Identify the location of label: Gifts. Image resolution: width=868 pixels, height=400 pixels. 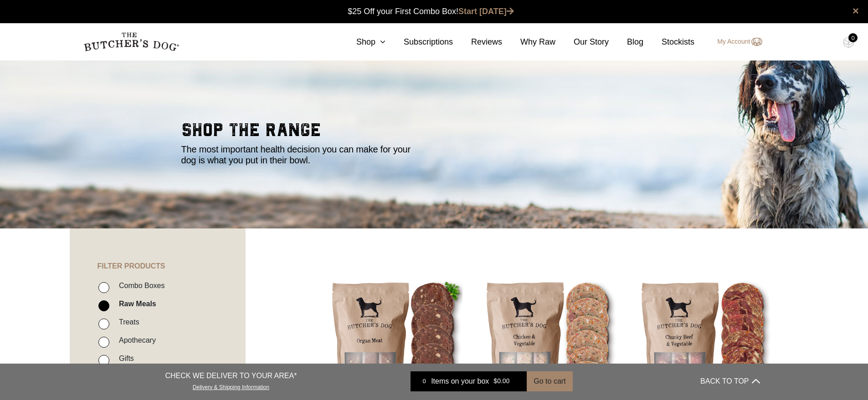
(124, 359).